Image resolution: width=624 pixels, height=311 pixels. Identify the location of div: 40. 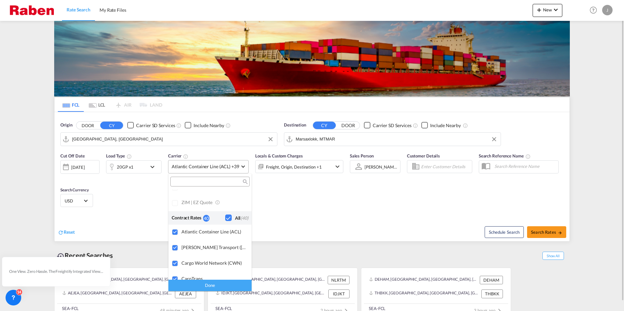
(206, 218).